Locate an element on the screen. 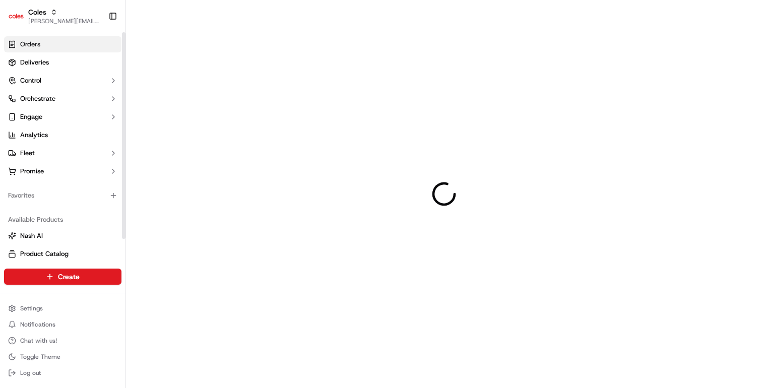 This screenshot has height=388, width=762. button: See all is located at coordinates (170, 135).